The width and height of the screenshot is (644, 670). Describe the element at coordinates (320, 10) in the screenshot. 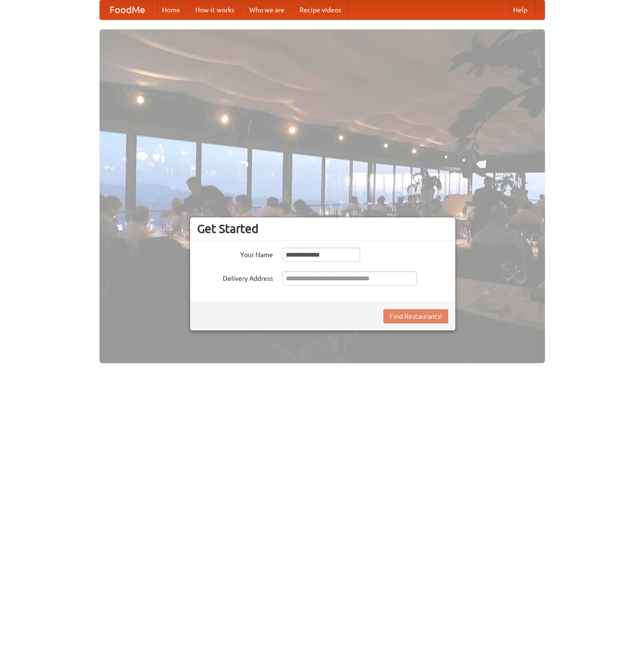

I see `a: Recipe videos` at that location.